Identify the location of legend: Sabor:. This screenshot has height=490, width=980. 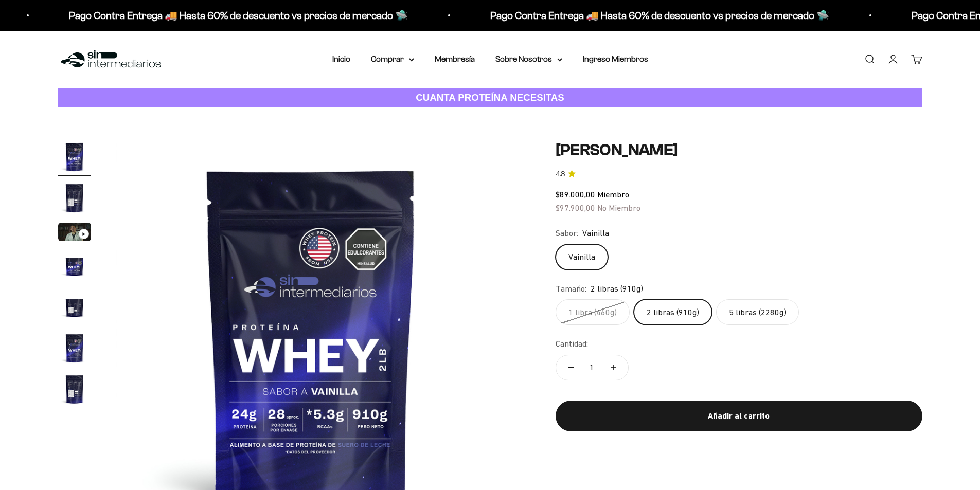
(567, 234).